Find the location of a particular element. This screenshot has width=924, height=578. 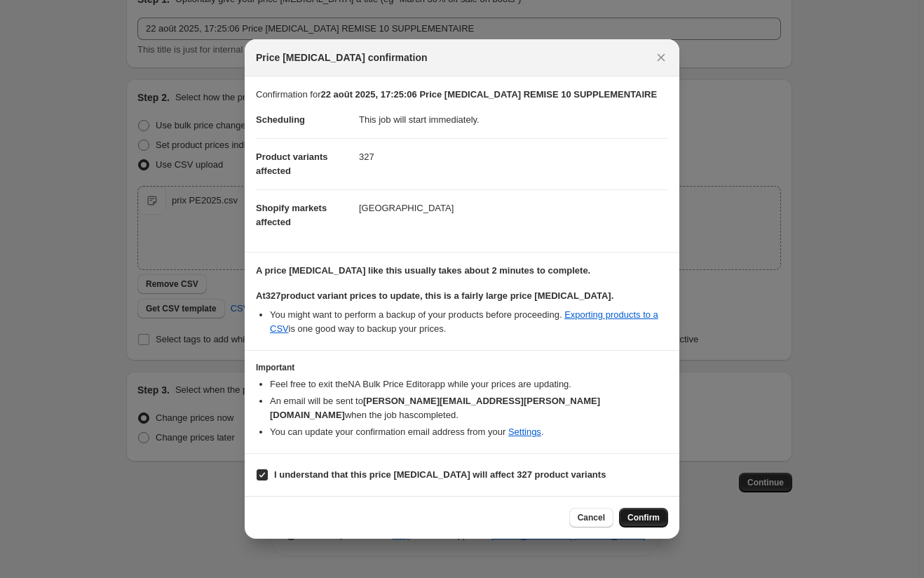

li: An email will be sent to when the job has completed . is located at coordinates (469, 408).